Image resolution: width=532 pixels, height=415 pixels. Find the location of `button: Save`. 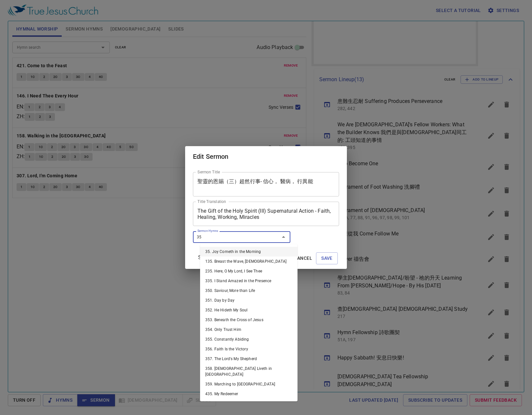

button: Save is located at coordinates (327, 259).